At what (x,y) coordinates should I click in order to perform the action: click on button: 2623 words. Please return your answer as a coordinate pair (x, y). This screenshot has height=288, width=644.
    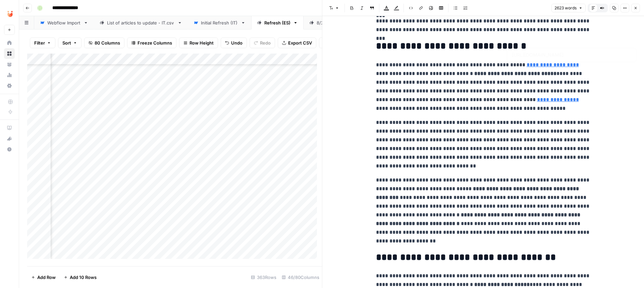
    Looking at the image, I should click on (569, 8).